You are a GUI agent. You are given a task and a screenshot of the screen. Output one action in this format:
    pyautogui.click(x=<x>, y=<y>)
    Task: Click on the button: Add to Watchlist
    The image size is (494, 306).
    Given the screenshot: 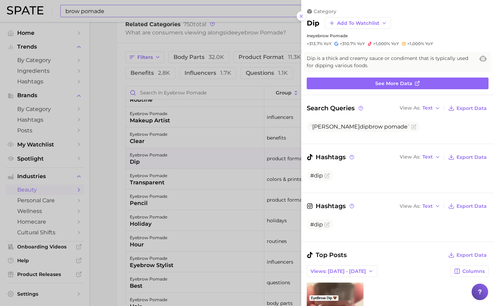 What is the action you would take?
    pyautogui.click(x=358, y=23)
    